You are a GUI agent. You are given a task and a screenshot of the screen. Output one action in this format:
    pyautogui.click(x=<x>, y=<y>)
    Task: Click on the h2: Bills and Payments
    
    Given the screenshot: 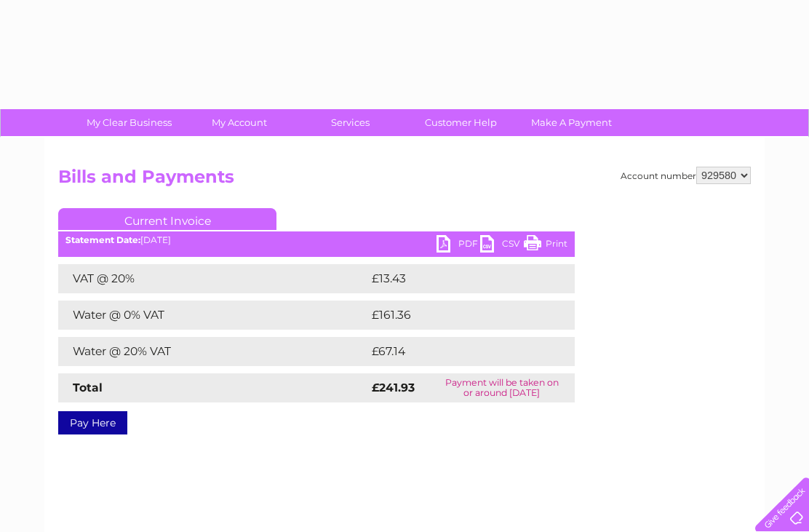 What is the action you would take?
    pyautogui.click(x=405, y=180)
    